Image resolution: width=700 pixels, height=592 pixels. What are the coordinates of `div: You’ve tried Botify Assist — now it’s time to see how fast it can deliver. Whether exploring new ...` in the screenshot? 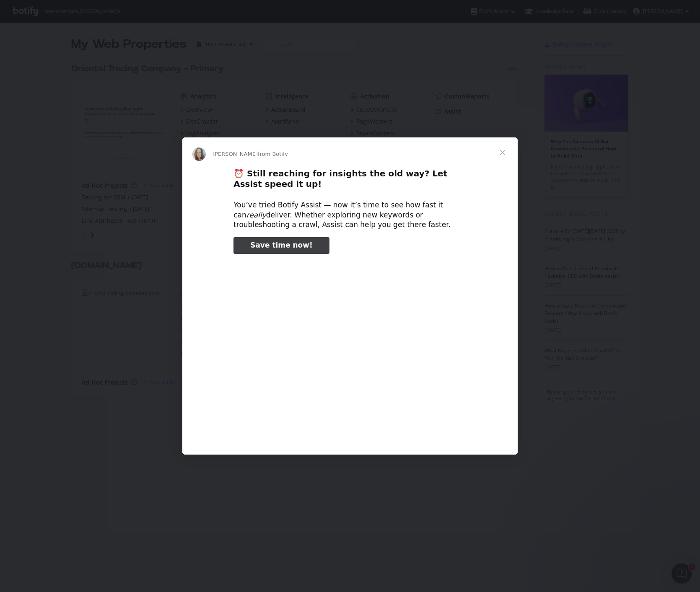 It's located at (350, 215).